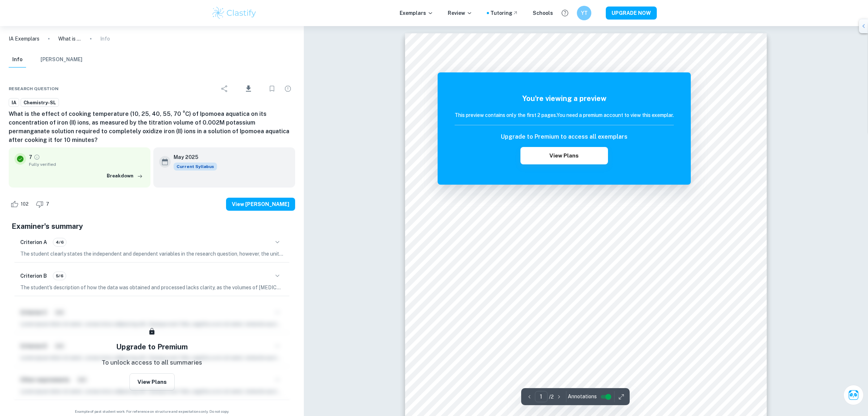 The width and height of the screenshot is (868, 416). What do you see at coordinates (43, 204) in the screenshot?
I see `div: Dislike` at bounding box center [43, 204].